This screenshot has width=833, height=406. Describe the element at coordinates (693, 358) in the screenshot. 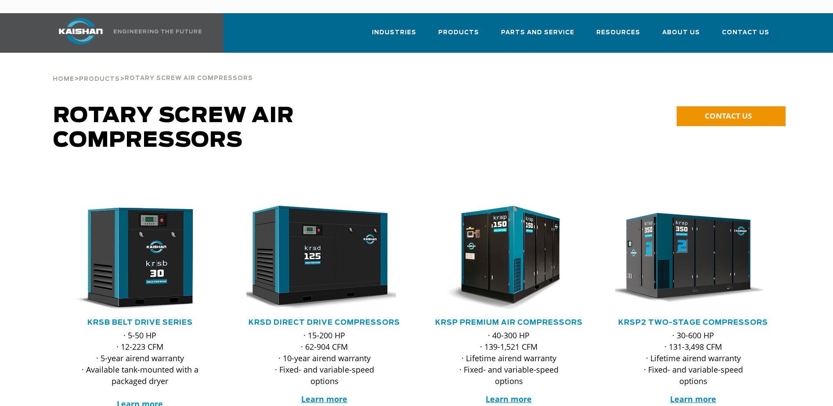

I see `p: · 30-600 HP · 131-3,498 CFM · Lifetime airend warranty · Fixed- and variable-speed options` at that location.